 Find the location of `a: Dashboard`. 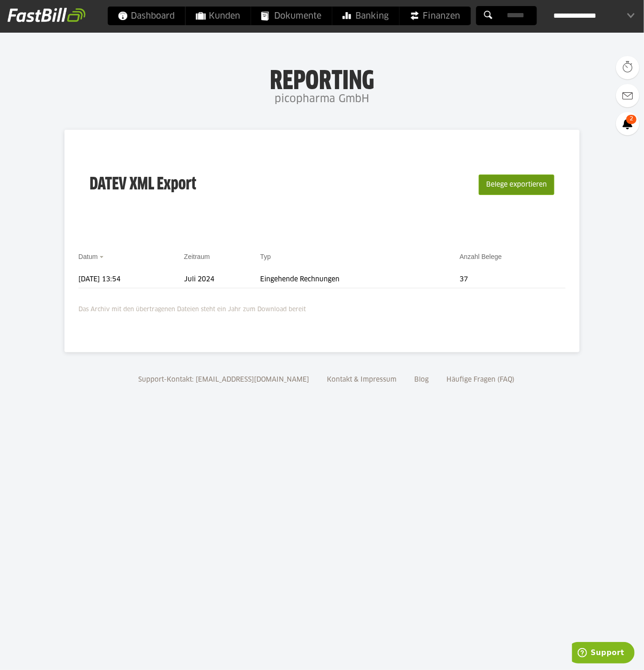

a: Dashboard is located at coordinates (146, 16).